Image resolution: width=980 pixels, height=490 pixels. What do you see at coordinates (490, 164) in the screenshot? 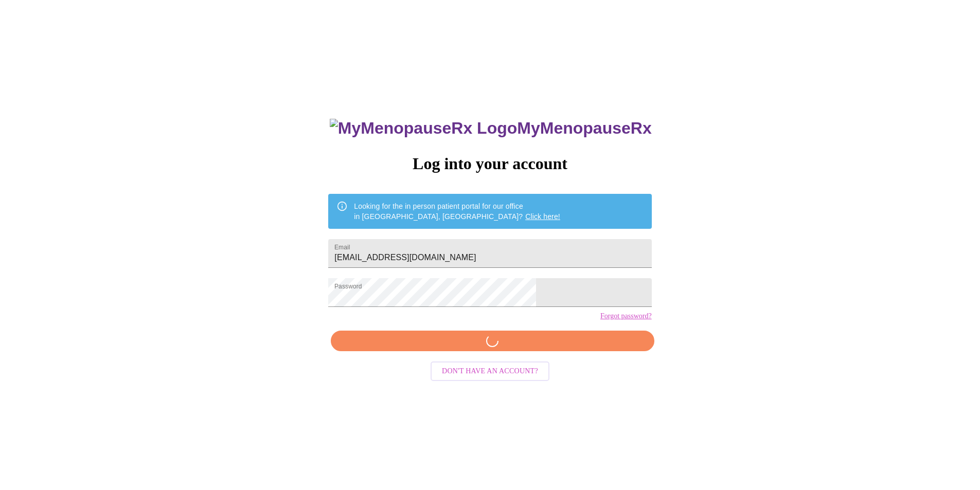
I see `h3: Log into your account` at bounding box center [490, 164].